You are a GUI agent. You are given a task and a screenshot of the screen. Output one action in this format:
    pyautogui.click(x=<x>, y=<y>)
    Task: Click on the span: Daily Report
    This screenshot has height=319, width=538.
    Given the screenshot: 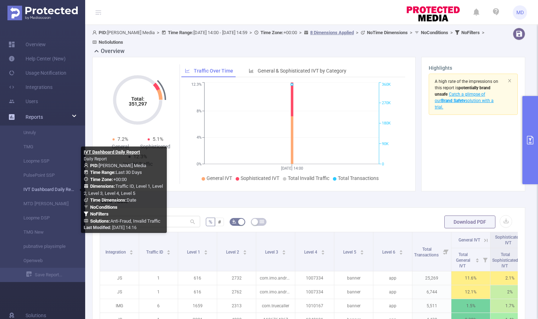 What is the action you would take?
    pyautogui.click(x=95, y=159)
    